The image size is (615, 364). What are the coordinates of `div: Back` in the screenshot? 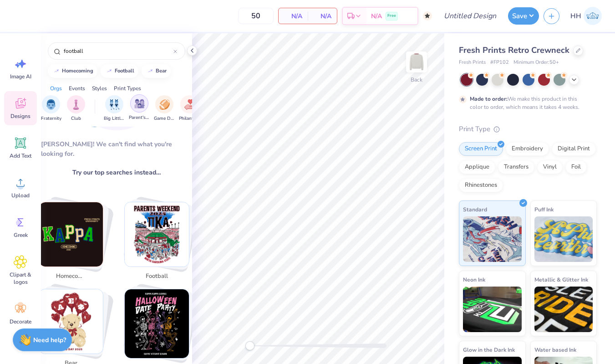 It's located at (417, 79).